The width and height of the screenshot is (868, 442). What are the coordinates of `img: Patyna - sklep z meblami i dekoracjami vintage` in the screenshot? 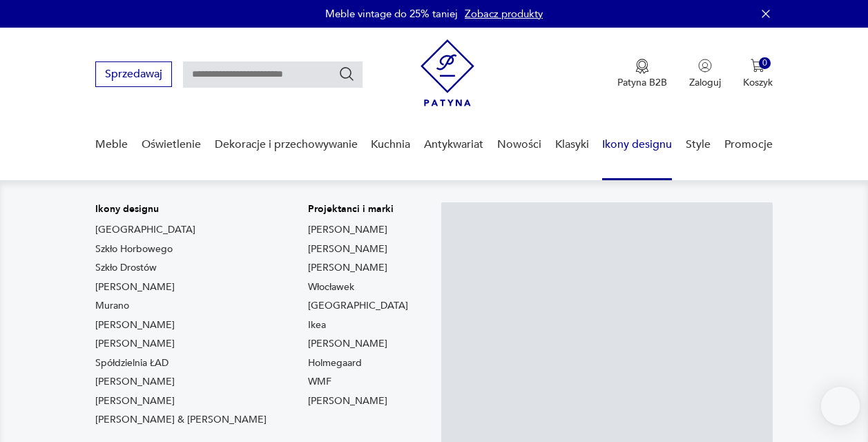 It's located at (448, 73).